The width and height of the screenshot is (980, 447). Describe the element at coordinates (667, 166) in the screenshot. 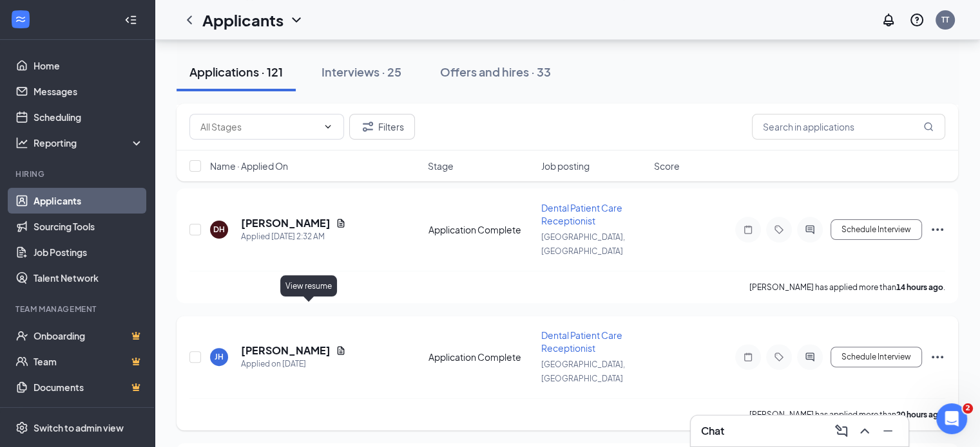

I see `span: Score` at that location.